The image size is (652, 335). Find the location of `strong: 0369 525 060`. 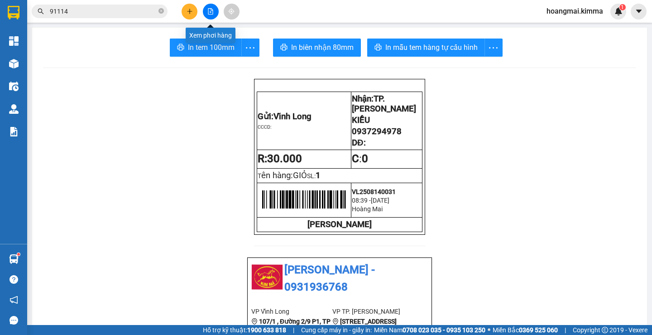

strong: 0369 525 060 is located at coordinates (538, 330).